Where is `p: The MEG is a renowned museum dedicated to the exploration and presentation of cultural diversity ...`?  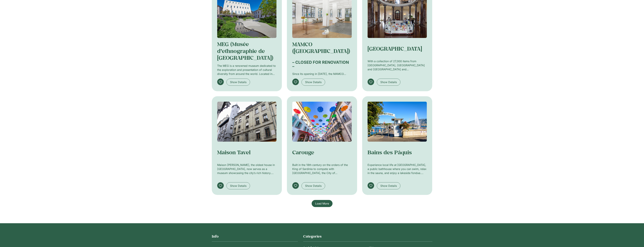 p: The MEG is a renowned museum dedicated to the exploration and presentation of cultural diversity ... is located at coordinates (247, 70).